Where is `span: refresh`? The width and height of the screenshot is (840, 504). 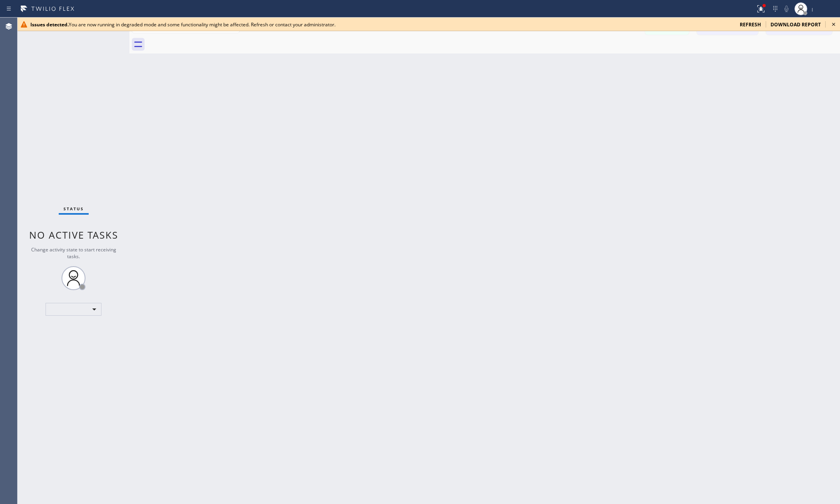 span: refresh is located at coordinates (750, 24).